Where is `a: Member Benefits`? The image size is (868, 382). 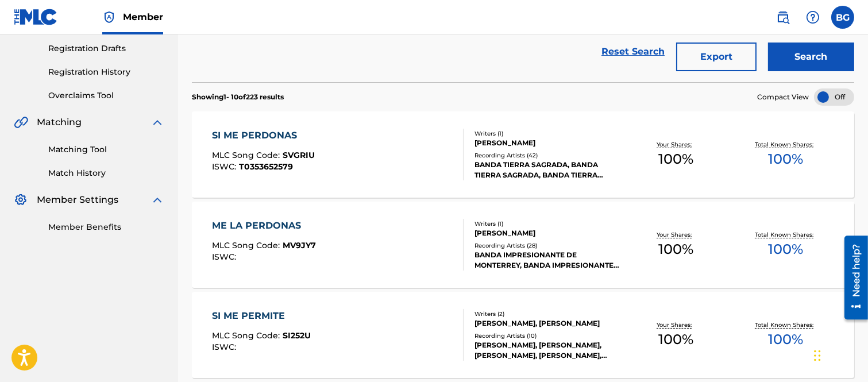 a: Member Benefits is located at coordinates (106, 227).